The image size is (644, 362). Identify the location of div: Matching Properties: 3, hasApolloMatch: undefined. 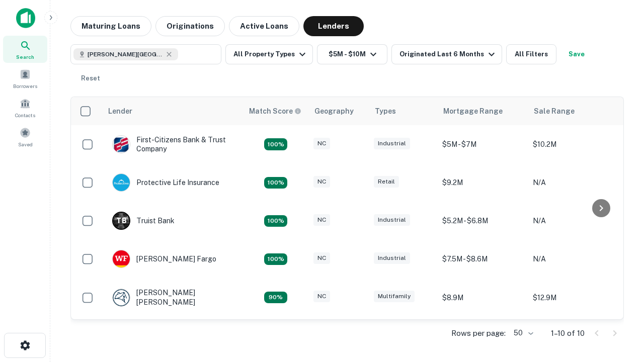
(276, 221).